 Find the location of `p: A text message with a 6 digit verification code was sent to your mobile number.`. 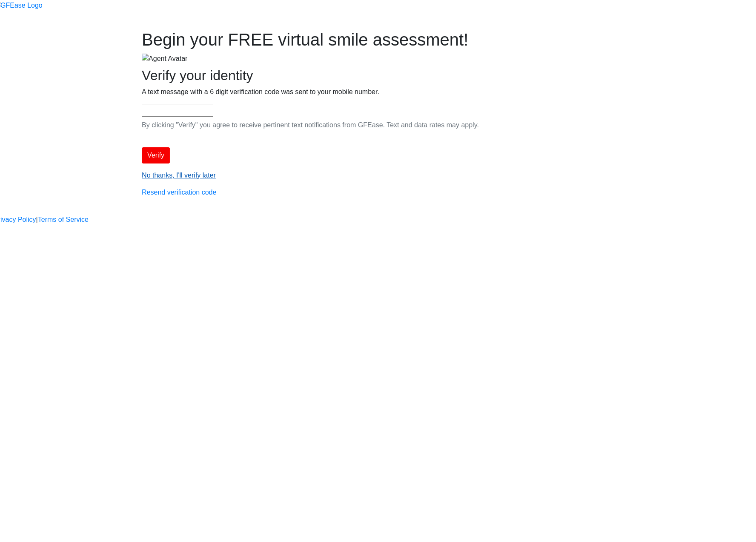

p: A text message with a 6 digit verification code was sent to your mobile number. is located at coordinates (378, 92).